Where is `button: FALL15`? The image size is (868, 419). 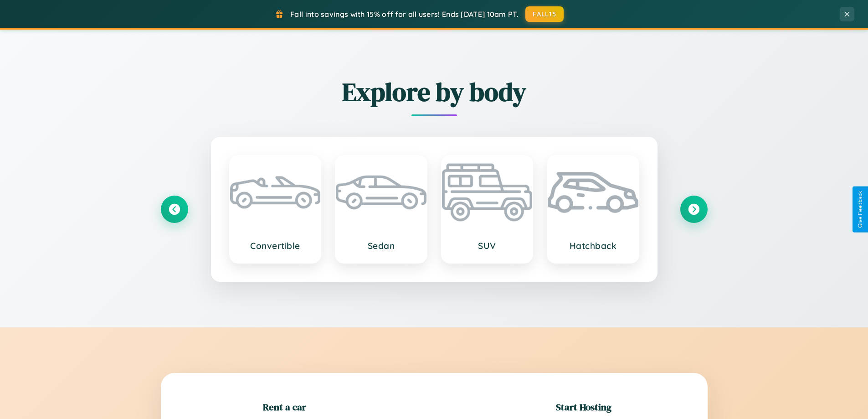 button: FALL15 is located at coordinates (545, 14).